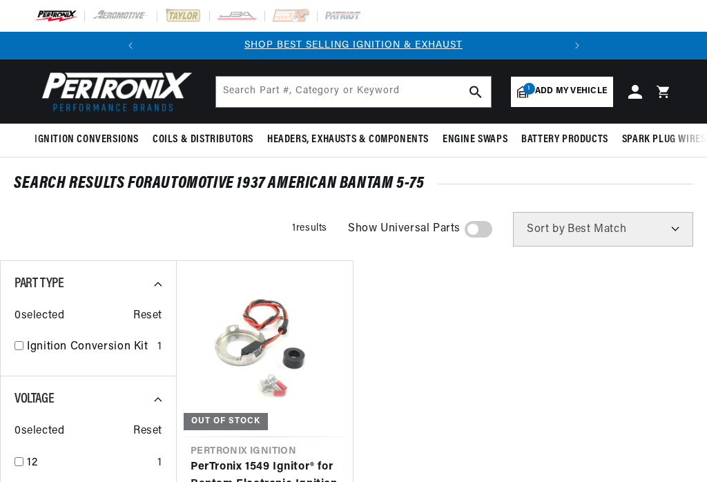  I want to click on summary: Engine Swaps, so click(475, 140).